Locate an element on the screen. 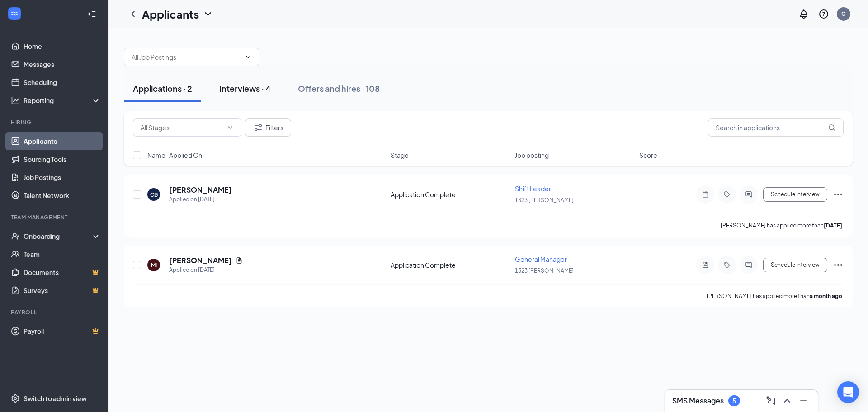 This screenshot has height=412, width=868. div: Offers and hires · 108 is located at coordinates (339, 88).